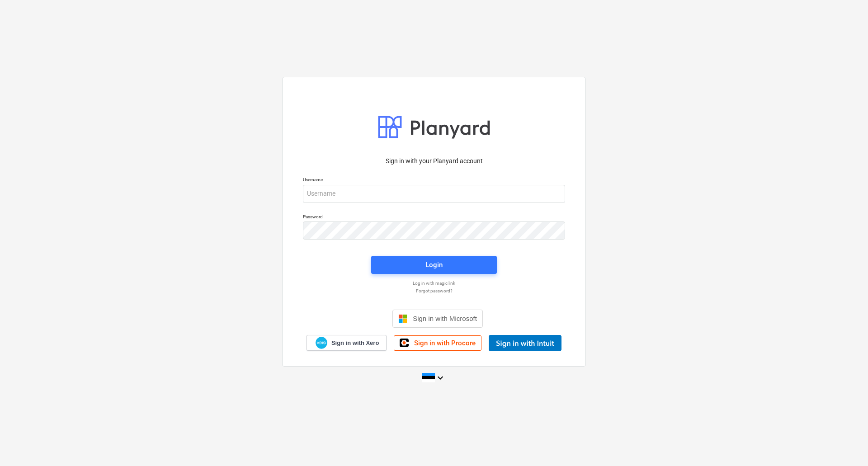  I want to click on span: Sign in with Xero, so click(355, 343).